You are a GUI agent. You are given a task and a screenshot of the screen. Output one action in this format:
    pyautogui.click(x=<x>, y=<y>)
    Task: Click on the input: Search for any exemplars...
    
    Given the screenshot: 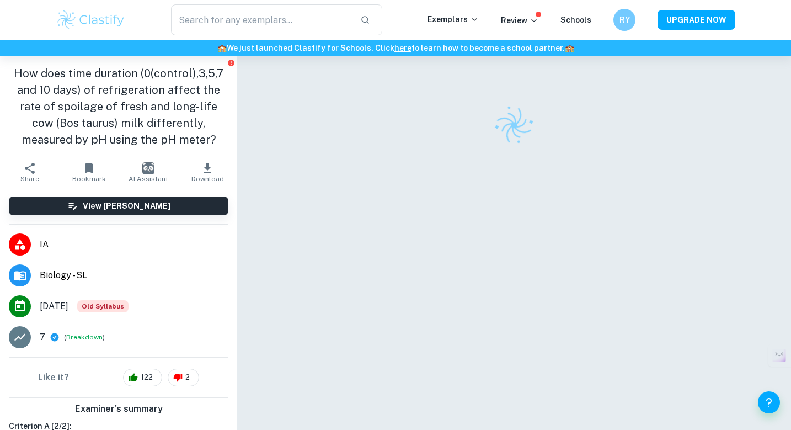 What is the action you would take?
    pyautogui.click(x=261, y=20)
    